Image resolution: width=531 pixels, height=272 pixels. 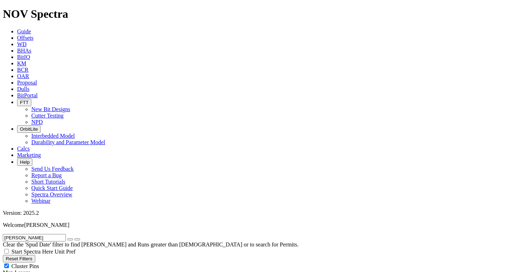 What do you see at coordinates (46, 175) in the screenshot?
I see `a: Report a Bug` at bounding box center [46, 175].